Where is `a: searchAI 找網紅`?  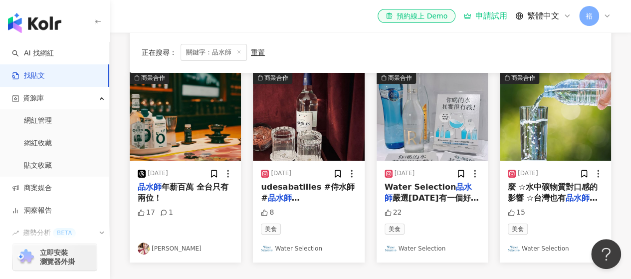
a: searchAI 找網紅 is located at coordinates (33, 53).